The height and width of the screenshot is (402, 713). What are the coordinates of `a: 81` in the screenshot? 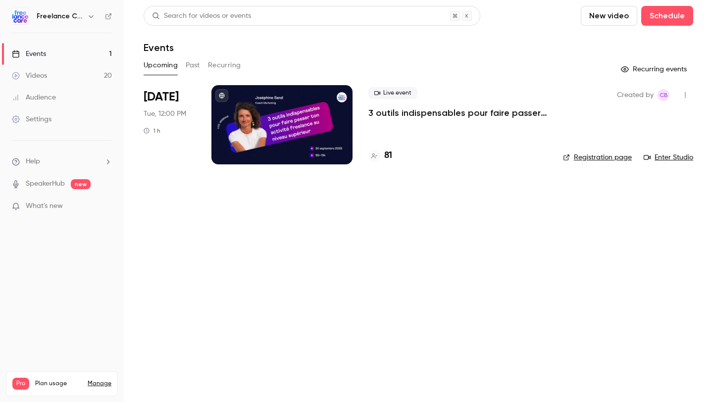 It's located at (380, 155).